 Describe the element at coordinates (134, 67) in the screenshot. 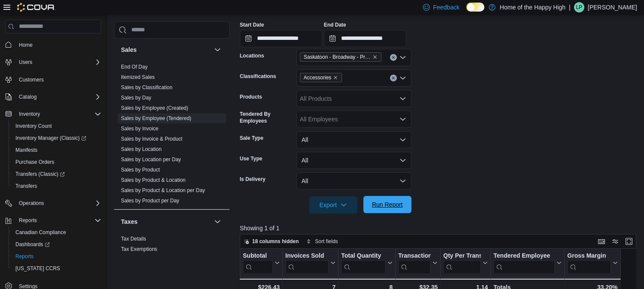

I see `span: End Of Day` at that location.